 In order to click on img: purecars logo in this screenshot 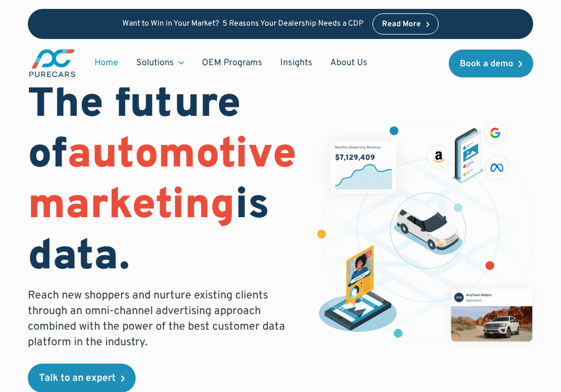, I will do `click(52, 63)`.